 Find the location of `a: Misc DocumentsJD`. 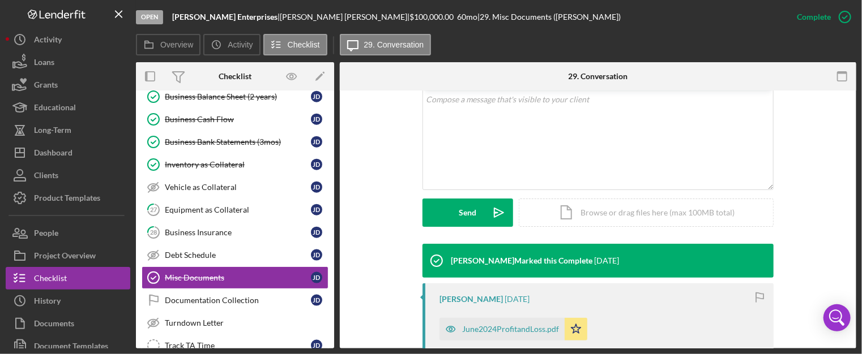

a: Misc DocumentsJD is located at coordinates (235, 278).